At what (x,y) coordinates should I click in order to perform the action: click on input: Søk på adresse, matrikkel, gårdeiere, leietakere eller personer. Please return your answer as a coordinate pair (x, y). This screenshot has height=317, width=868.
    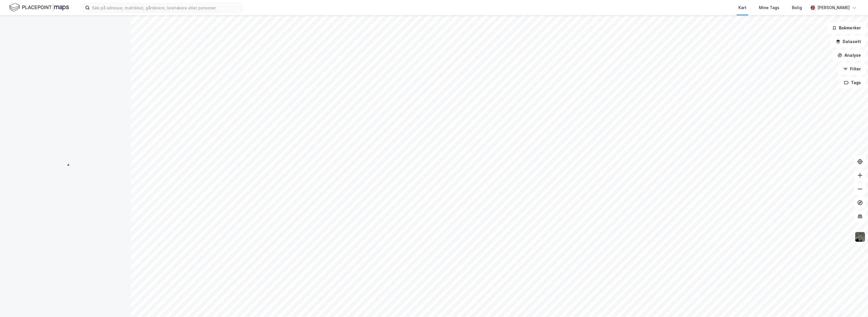
    Looking at the image, I should click on (166, 8).